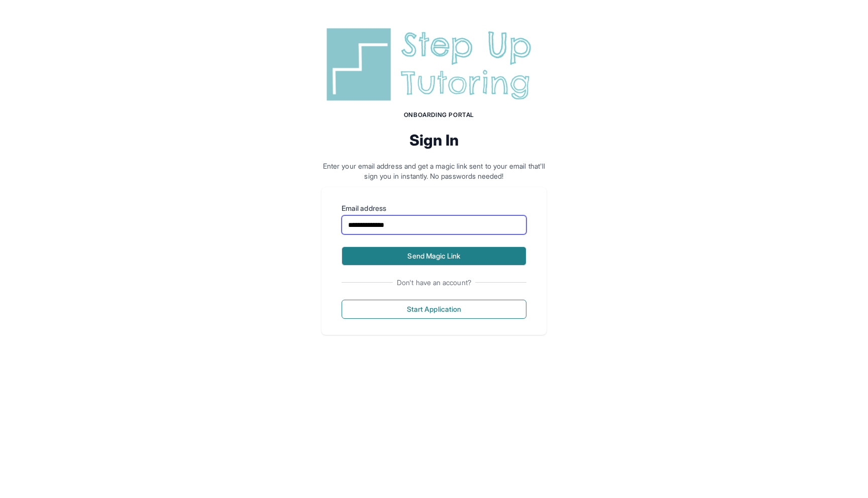 The width and height of the screenshot is (868, 498). Describe the element at coordinates (434, 309) in the screenshot. I see `a: Start Application` at that location.